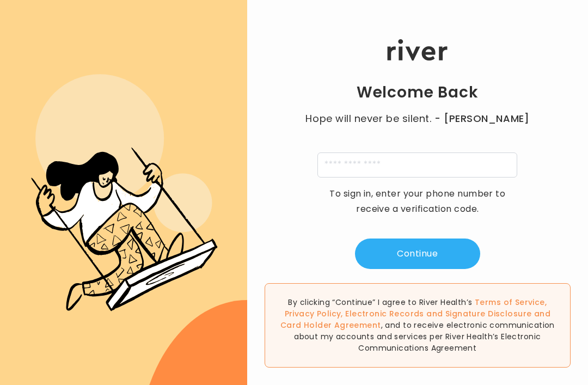 The width and height of the screenshot is (588, 385). What do you see at coordinates (418, 254) in the screenshot?
I see `button: Continue` at bounding box center [418, 254].